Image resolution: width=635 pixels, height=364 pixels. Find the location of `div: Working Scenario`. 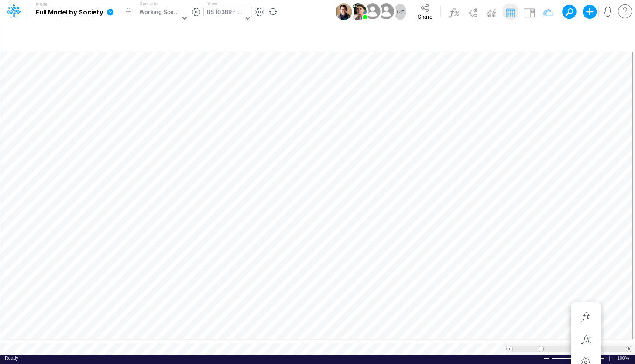

div: Working Scenario is located at coordinates (159, 12).